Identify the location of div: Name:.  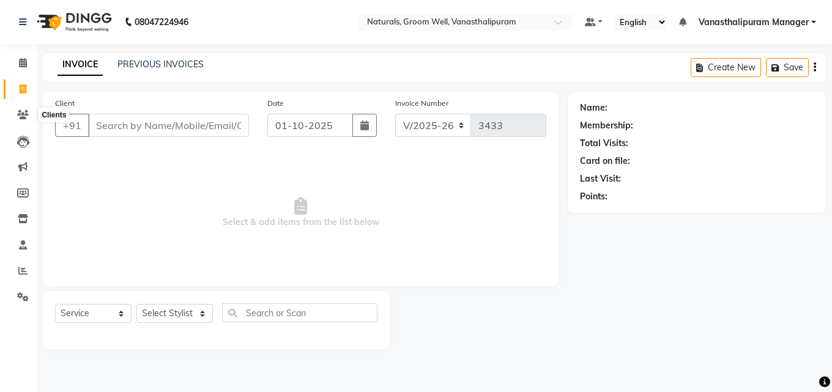
(594, 108).